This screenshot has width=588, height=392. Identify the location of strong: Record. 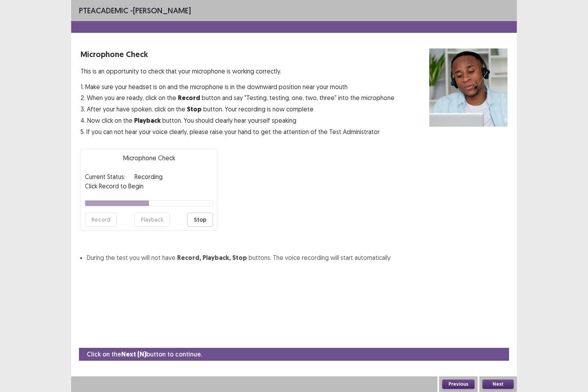
(189, 98).